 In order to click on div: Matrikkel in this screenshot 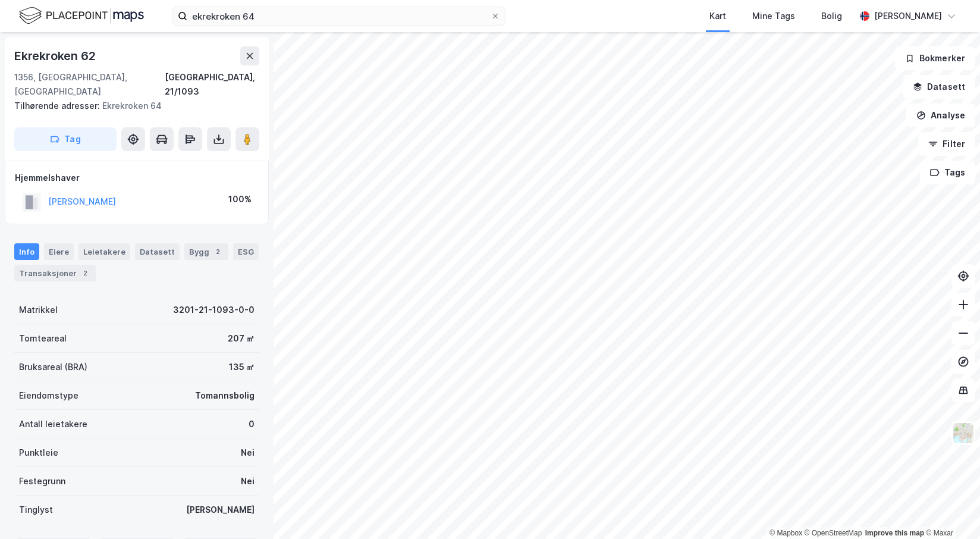, I will do `click(38, 310)`.